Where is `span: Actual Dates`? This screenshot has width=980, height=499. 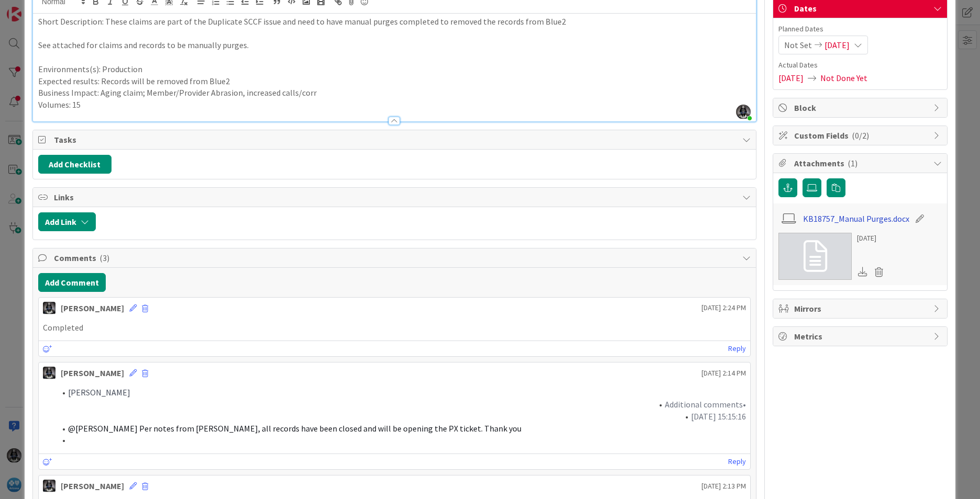
span: Actual Dates is located at coordinates (861, 65).